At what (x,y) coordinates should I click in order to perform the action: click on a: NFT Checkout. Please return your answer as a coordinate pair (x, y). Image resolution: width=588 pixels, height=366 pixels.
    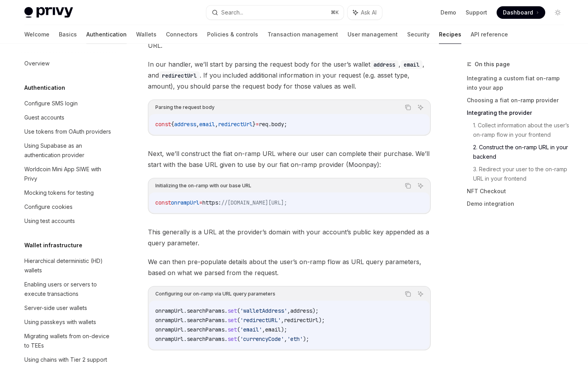
    Looking at the image, I should click on (518, 191).